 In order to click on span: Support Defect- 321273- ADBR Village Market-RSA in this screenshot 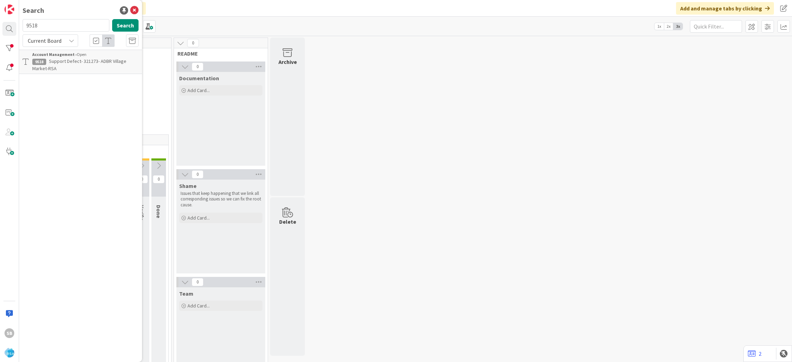, I will do `click(79, 65)`.